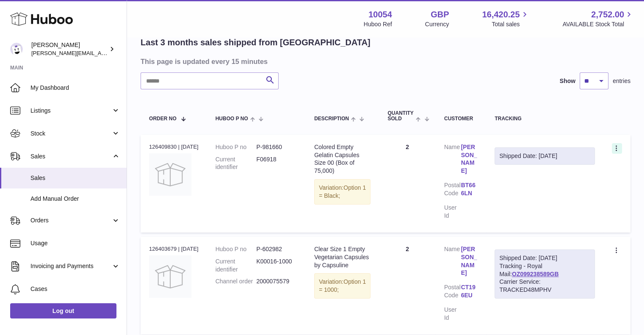 Image resolution: width=644 pixels, height=335 pixels. What do you see at coordinates (236, 281) in the screenshot?
I see `dt: Channel order` at bounding box center [236, 281].